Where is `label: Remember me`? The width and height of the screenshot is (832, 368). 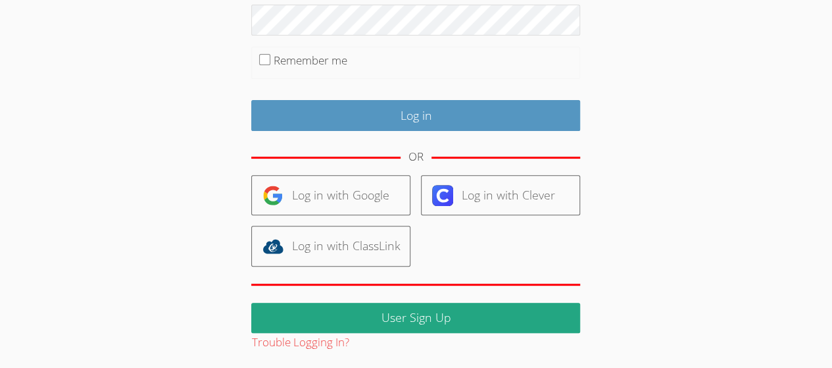
label: Remember me is located at coordinates (310, 60).